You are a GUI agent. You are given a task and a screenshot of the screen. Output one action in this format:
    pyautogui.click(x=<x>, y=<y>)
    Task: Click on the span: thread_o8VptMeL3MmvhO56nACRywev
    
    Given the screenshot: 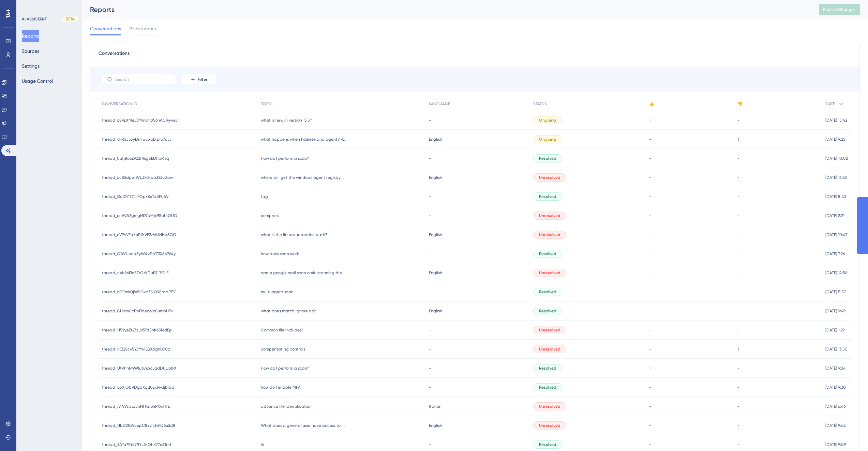 What is the action you would take?
    pyautogui.click(x=140, y=121)
    